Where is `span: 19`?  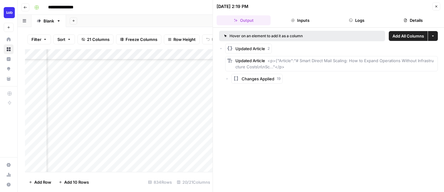
span: 19 is located at coordinates (278, 79).